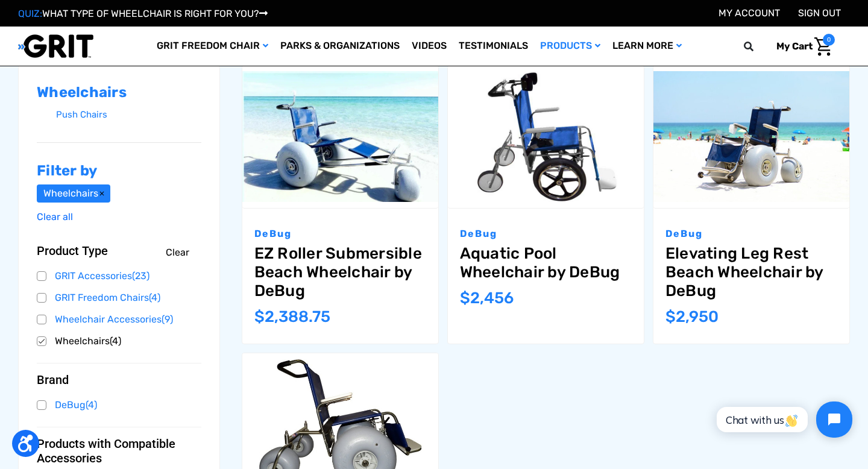  What do you see at coordinates (143, 14) in the screenshot?
I see `a: QUIZ:WHAT TYPE OF WHEELCHAIR IS RIGHT FOR YOU?` at bounding box center [143, 14].